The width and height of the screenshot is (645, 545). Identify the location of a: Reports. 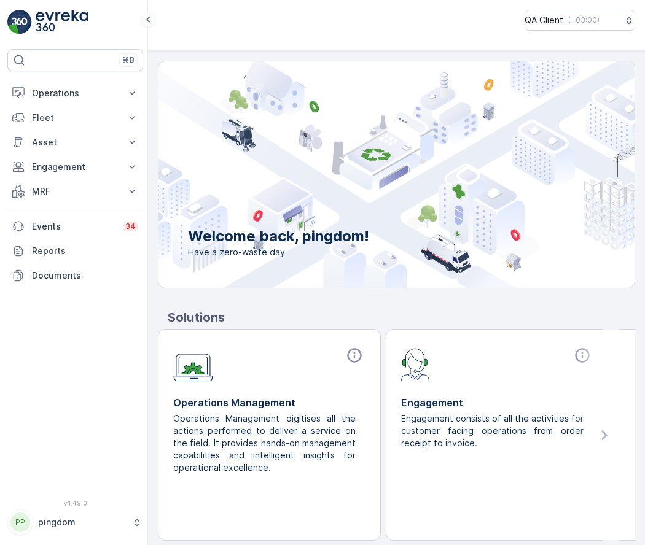
(75, 251).